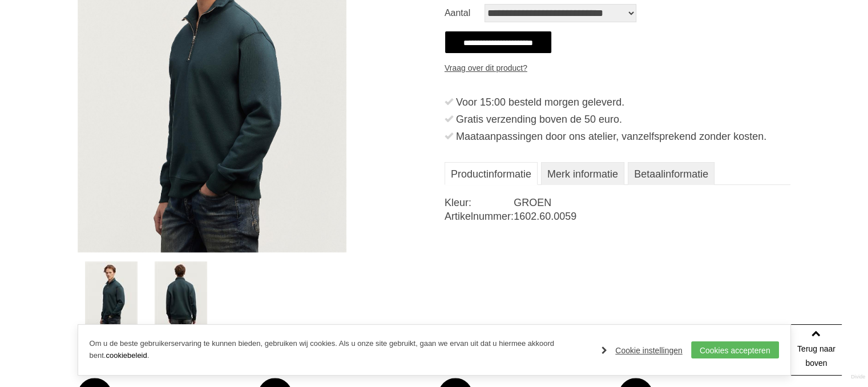 The height and width of the screenshot is (387, 868). Describe the element at coordinates (126, 355) in the screenshot. I see `a: cookiebeleid` at that location.